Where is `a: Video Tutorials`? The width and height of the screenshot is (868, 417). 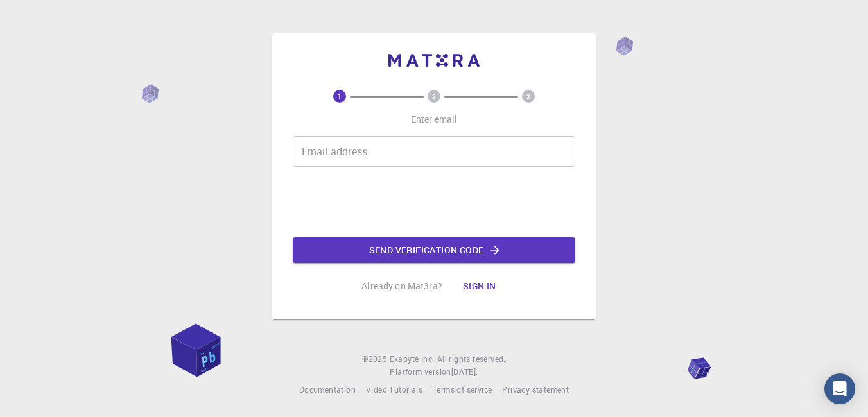
a: Video Tutorials is located at coordinates (394, 390).